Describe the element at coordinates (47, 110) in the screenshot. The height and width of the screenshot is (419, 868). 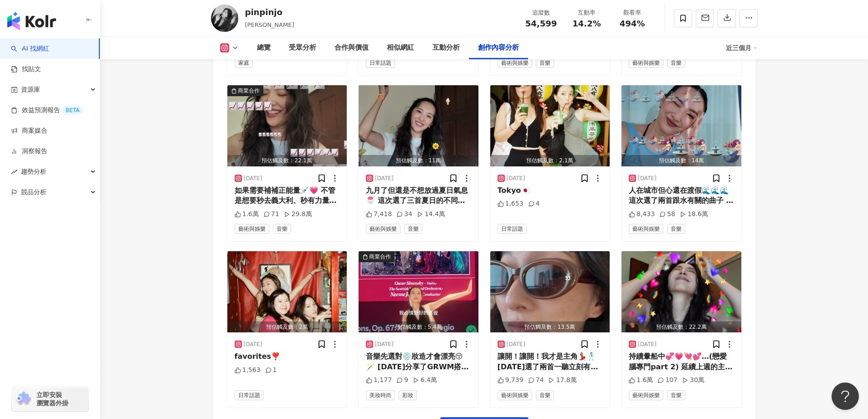
I see `a: 效益預測報告BETA` at that location.